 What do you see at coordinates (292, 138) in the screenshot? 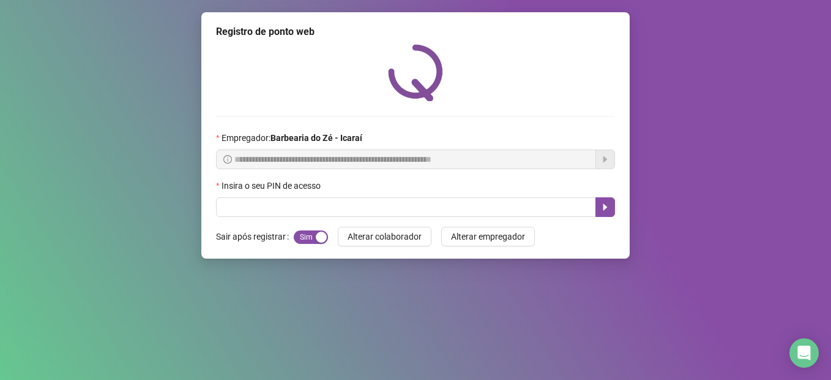
I see `span: Empregador :` at bounding box center [292, 138].